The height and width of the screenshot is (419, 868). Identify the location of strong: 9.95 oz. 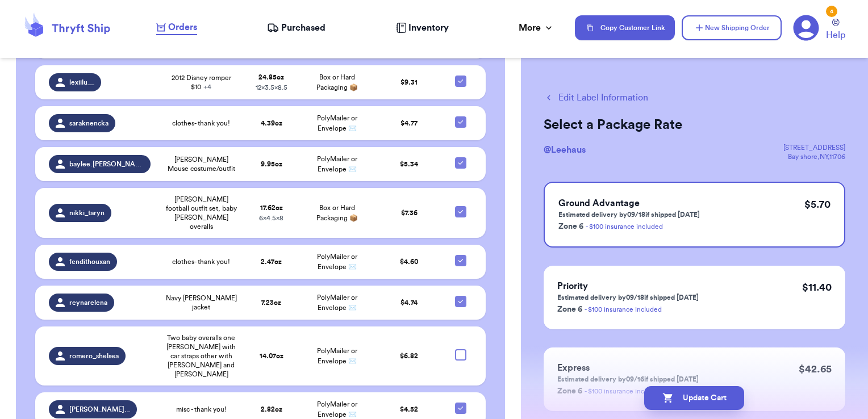
(271, 164).